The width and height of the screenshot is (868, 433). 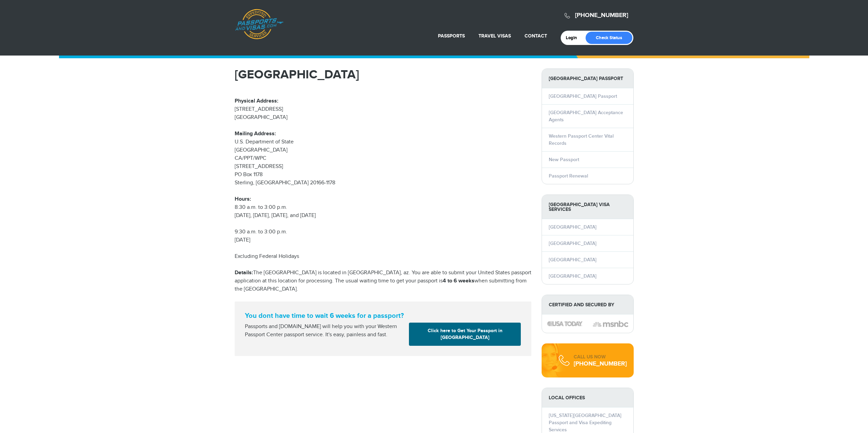 What do you see at coordinates (568, 176) in the screenshot?
I see `a: Passport Renewal` at bounding box center [568, 176].